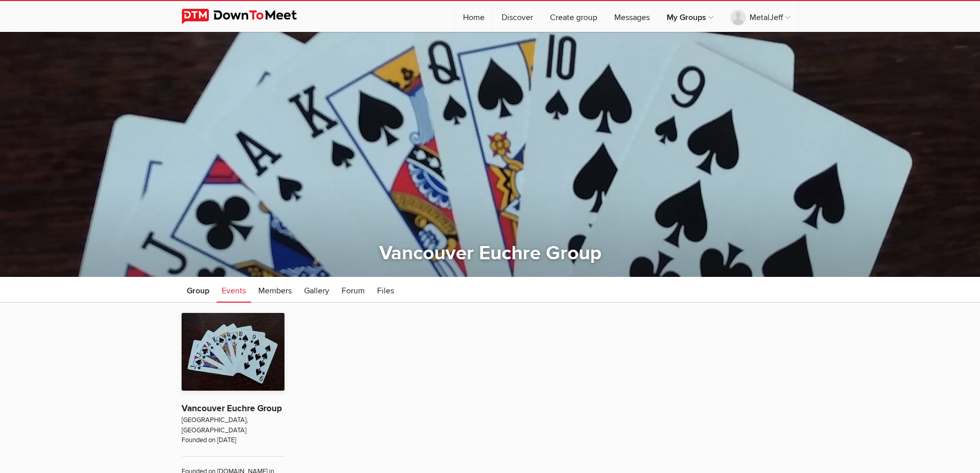 The image size is (980, 473). What do you see at coordinates (316, 290) in the screenshot?
I see `a: Gallery` at bounding box center [316, 290].